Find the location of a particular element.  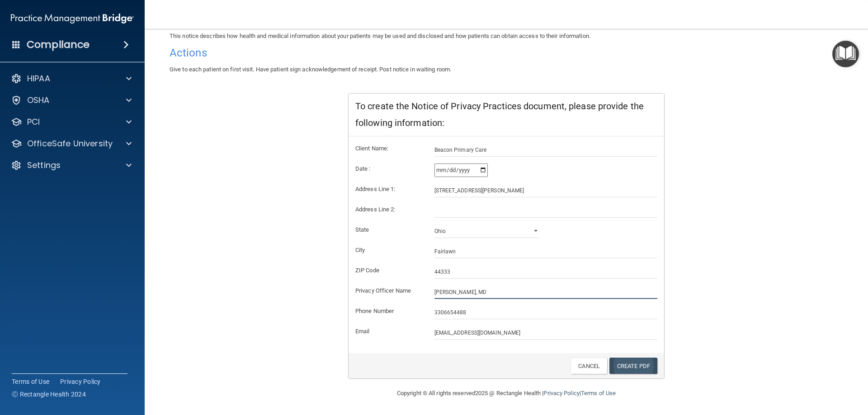

label: Privacy Officer Name is located at coordinates (387, 291).